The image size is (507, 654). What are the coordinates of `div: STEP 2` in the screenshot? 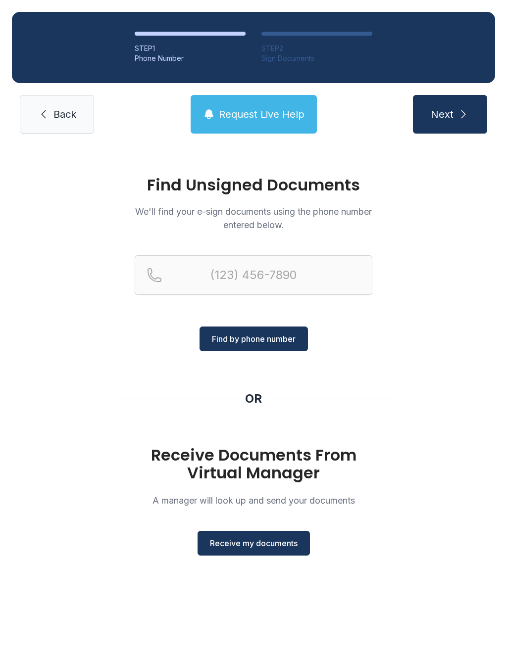 It's located at (317, 48).